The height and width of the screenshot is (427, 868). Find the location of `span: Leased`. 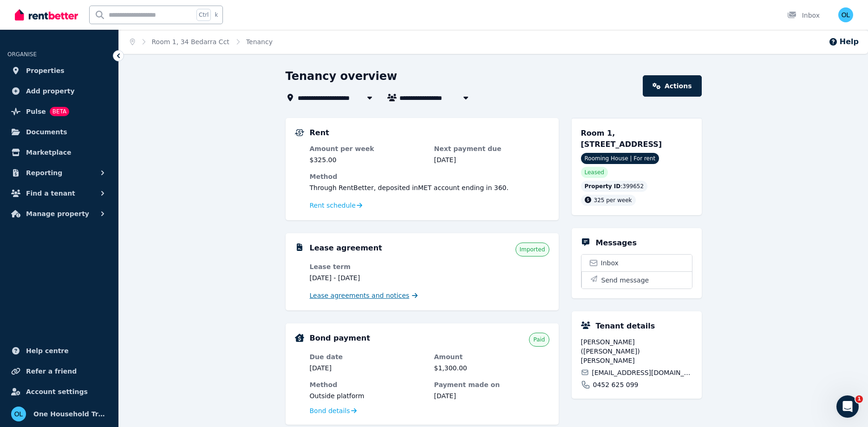

span: Leased is located at coordinates (595, 172).